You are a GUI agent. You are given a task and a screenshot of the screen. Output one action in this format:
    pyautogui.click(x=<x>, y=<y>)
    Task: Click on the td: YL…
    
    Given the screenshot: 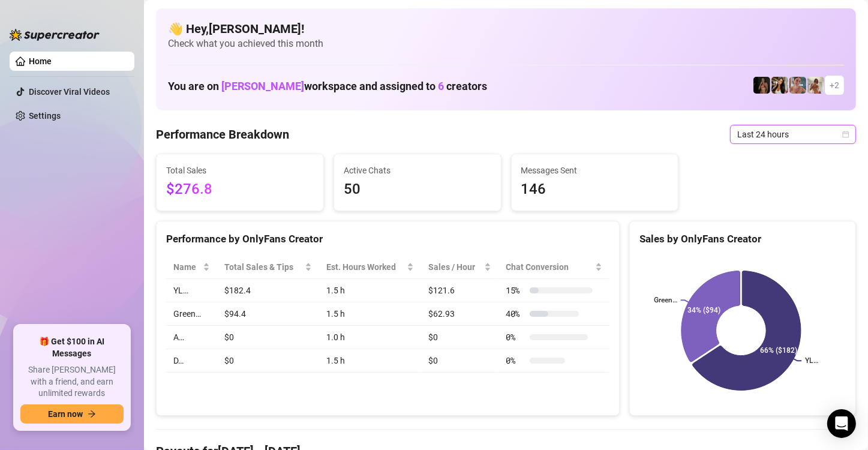 What is the action you would take?
    pyautogui.click(x=191, y=291)
    